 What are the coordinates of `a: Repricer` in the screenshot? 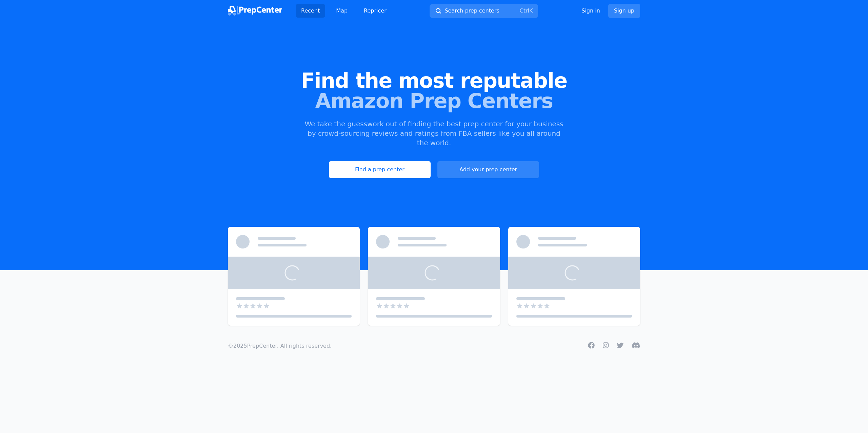 It's located at (375, 11).